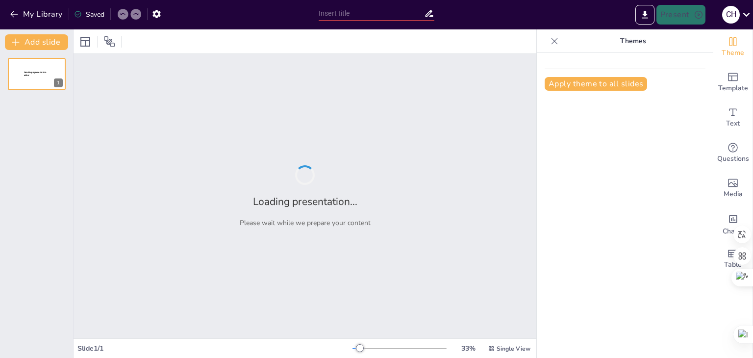 The image size is (753, 358). Describe the element at coordinates (305, 223) in the screenshot. I see `p: Please wait while we prepare your content` at that location.